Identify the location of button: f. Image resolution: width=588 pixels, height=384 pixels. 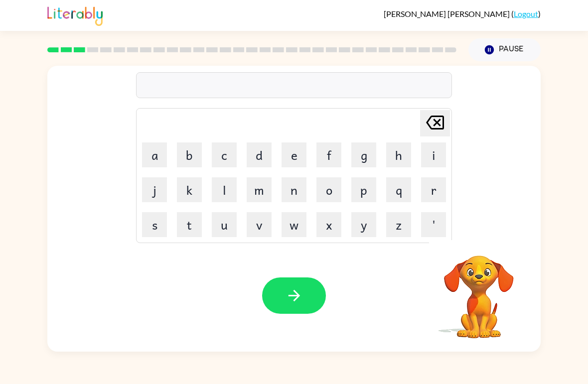
(329, 155).